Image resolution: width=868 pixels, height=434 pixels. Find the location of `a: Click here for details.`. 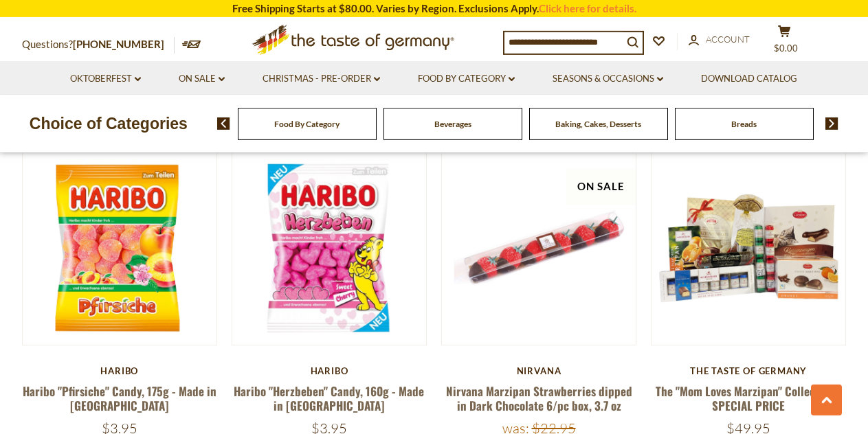

a: Click here for details. is located at coordinates (588, 8).